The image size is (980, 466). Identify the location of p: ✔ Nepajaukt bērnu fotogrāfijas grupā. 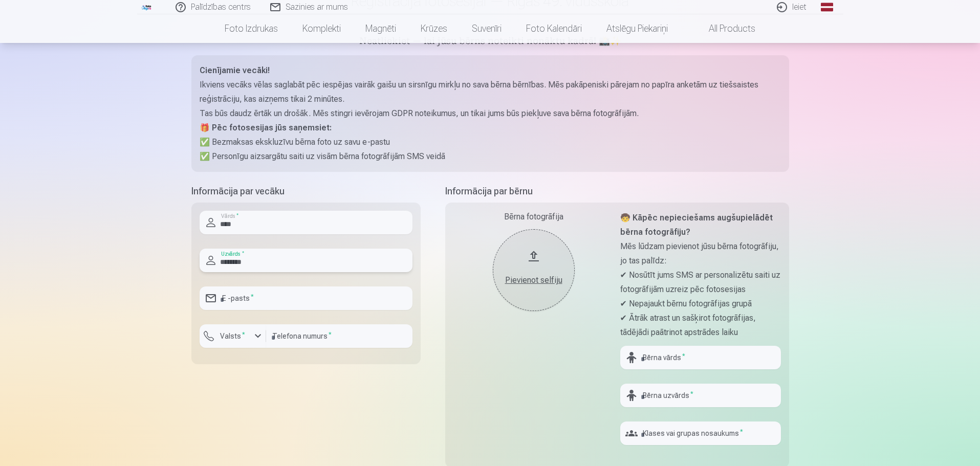
(701, 304).